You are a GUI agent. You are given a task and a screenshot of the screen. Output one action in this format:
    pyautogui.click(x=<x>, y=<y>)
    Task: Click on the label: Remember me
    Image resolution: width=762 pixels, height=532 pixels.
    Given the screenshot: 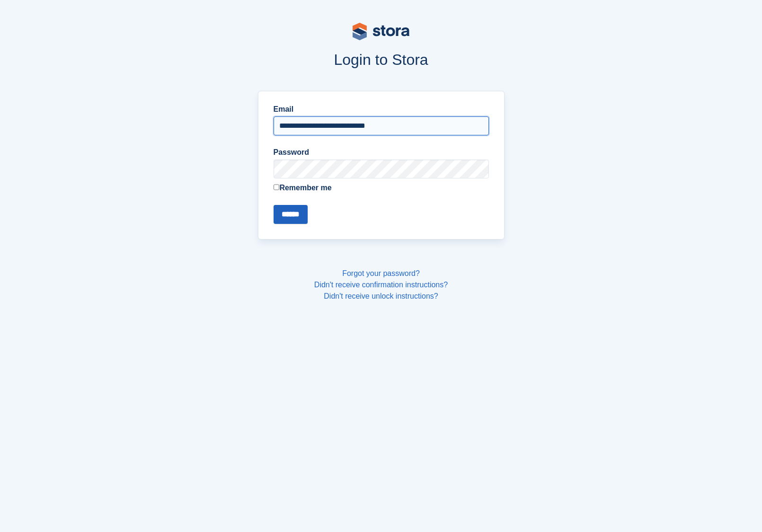 What is the action you would take?
    pyautogui.click(x=381, y=188)
    